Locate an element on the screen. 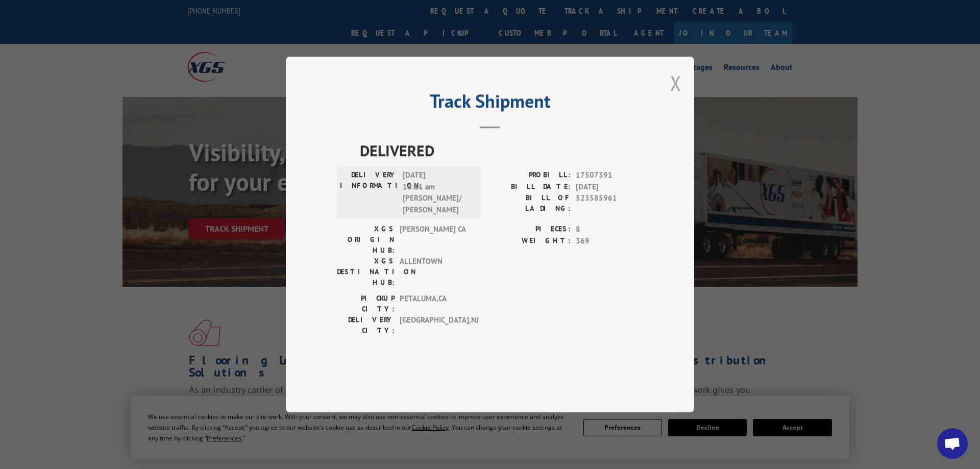 This screenshot has height=469, width=980. label: DELIVERY INFORMATION: is located at coordinates (369, 192).